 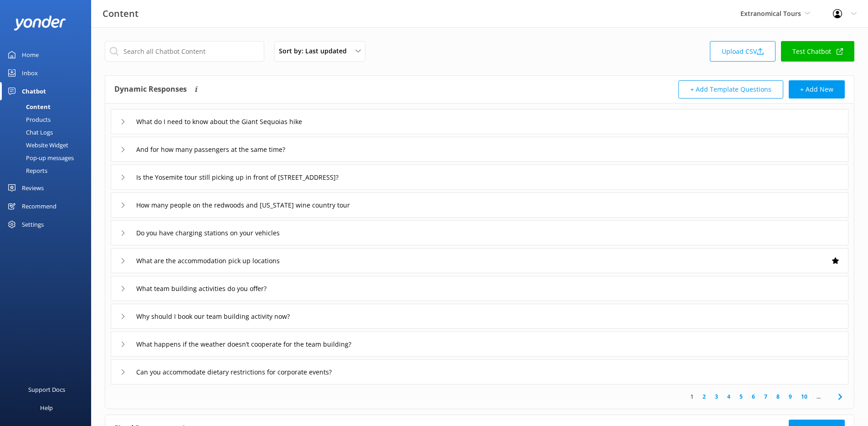 What do you see at coordinates (37, 145) in the screenshot?
I see `div: Website Widget` at bounding box center [37, 145].